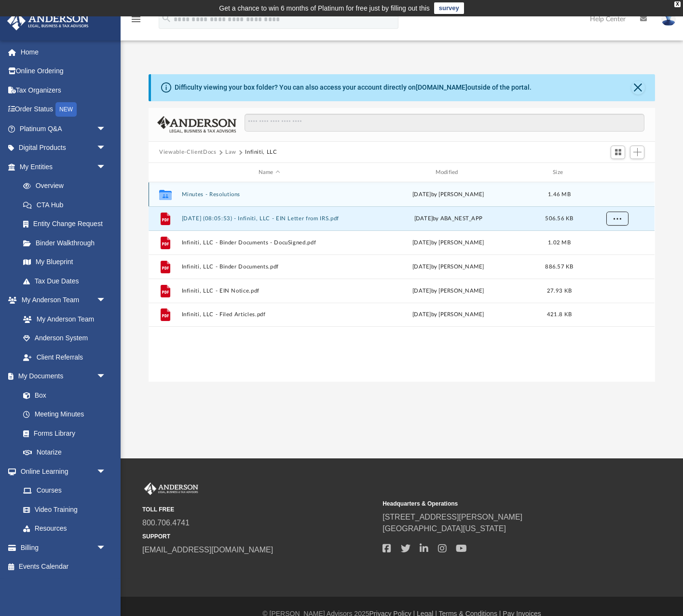 Image resolution: width=683 pixels, height=616 pixels. I want to click on a: Binder Walkthrough, so click(67, 243).